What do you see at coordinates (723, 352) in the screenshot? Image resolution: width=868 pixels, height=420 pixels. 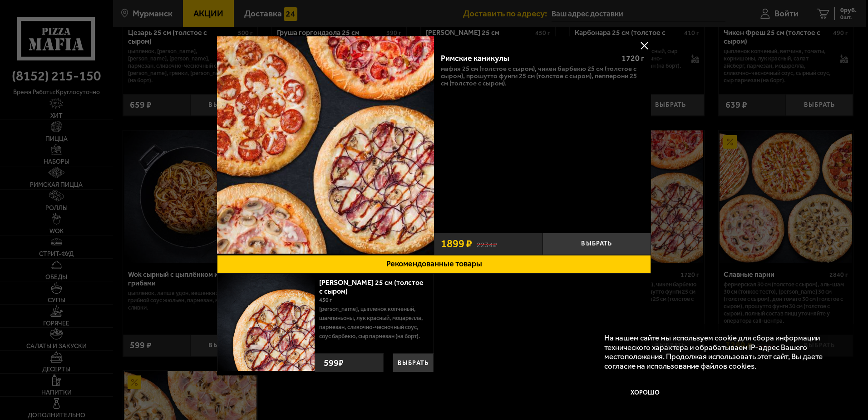 I see `p: На нашем сайте мы используем cookie для сбора информации технического характера и обрабатываем IP...` at bounding box center [723, 352].